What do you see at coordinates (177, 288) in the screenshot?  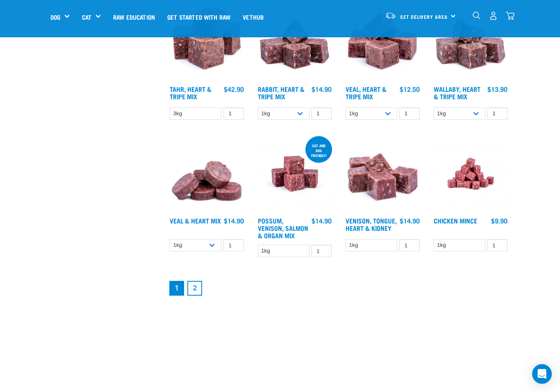 I see `a: Page 1` at bounding box center [177, 288].